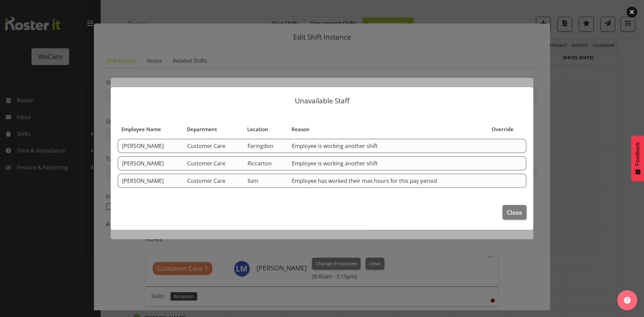 The image size is (644, 317). What do you see at coordinates (300, 129) in the screenshot?
I see `span: Reason` at bounding box center [300, 129].